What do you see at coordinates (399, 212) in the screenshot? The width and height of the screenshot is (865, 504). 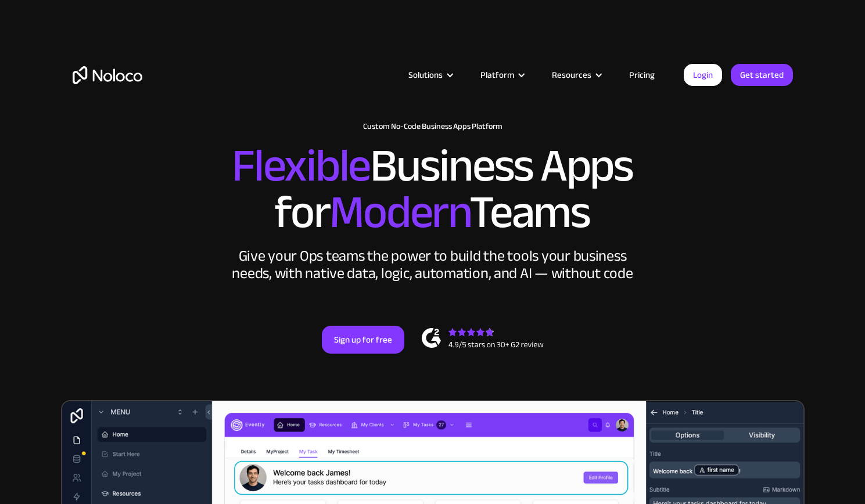 I see `span: Modern` at bounding box center [399, 212].